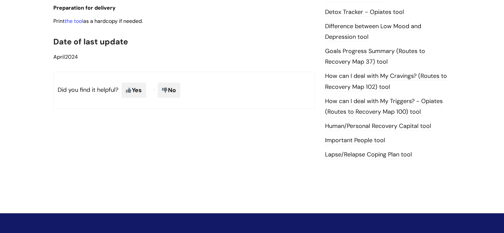 The image size is (504, 233). What do you see at coordinates (74, 21) in the screenshot?
I see `a: the tool` at bounding box center [74, 21].